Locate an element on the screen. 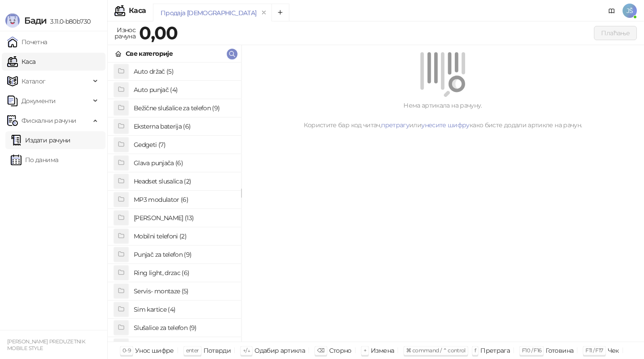 This screenshot has height=359, width=644. h4: Staklo za telefon (7) is located at coordinates (184, 346).